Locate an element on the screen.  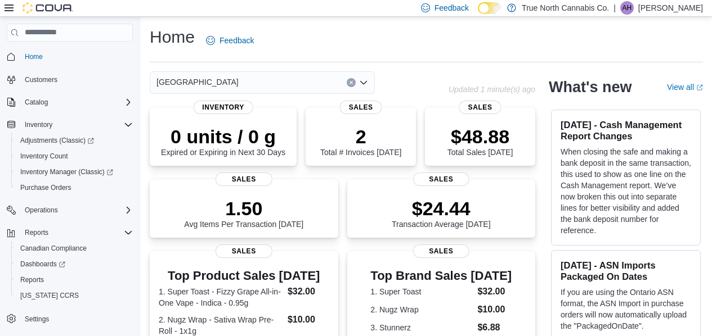
button: Settings is located at coordinates (70, 318).